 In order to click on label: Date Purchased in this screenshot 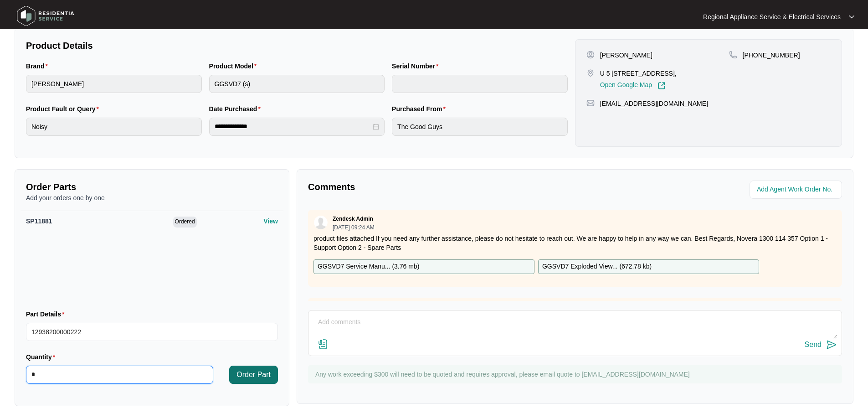, I will do `click(236, 109)`.